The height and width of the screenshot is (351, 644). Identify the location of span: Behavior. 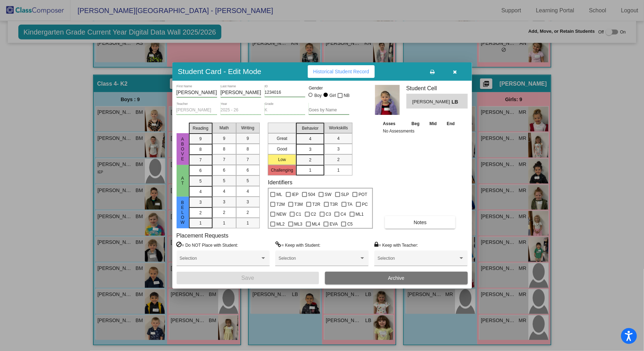
(310, 129).